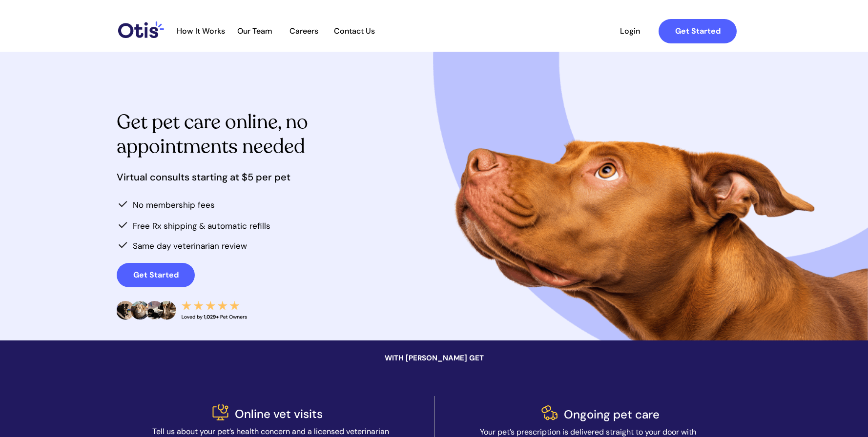  I want to click on span: Ongoing pet care, so click(612, 414).